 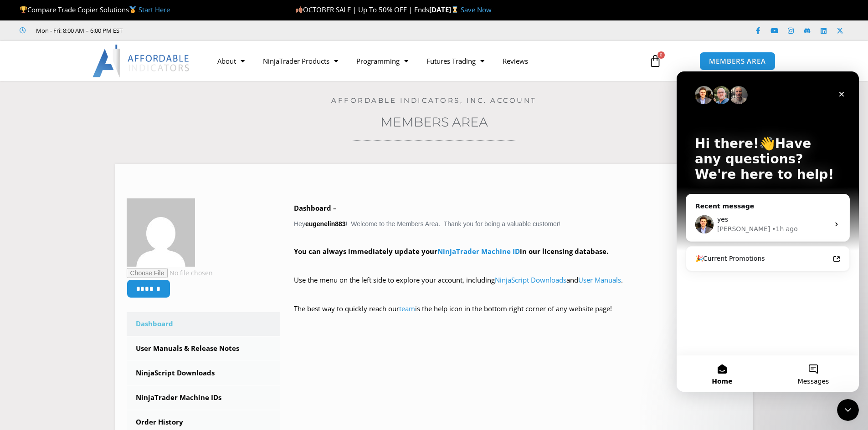 I want to click on a: Save Now, so click(x=476, y=10).